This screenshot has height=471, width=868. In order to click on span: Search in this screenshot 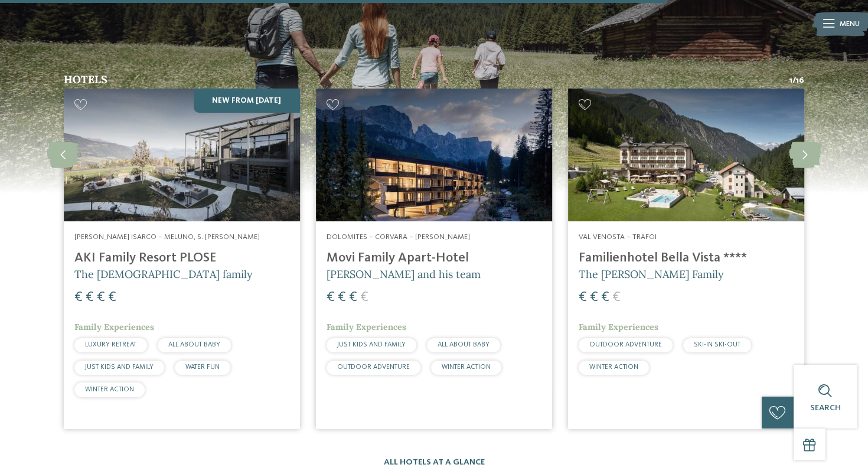, I will do `click(825, 408)`.